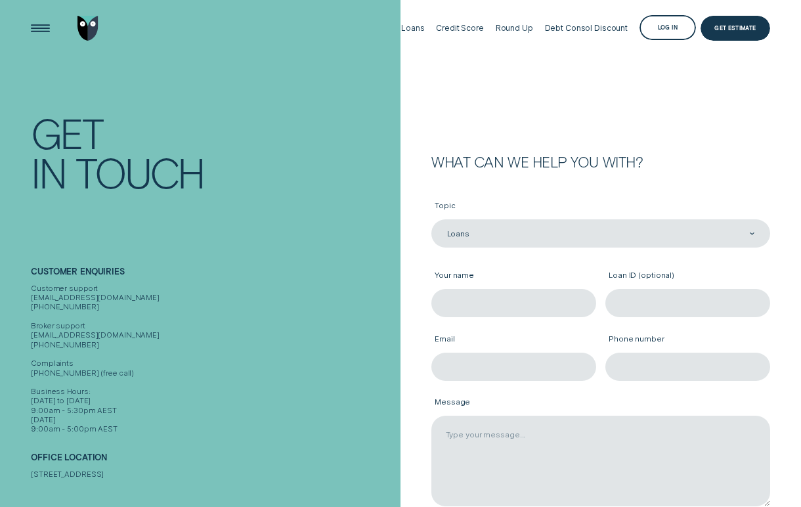 This screenshot has height=507, width=801. I want to click on button: Log in, so click(668, 28).